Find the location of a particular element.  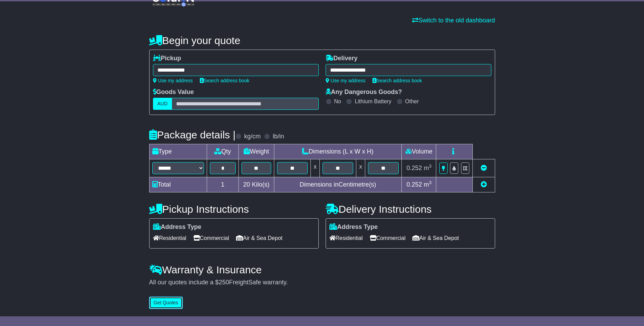

td: Dimensions in Centimetre(s) is located at coordinates (338, 184).